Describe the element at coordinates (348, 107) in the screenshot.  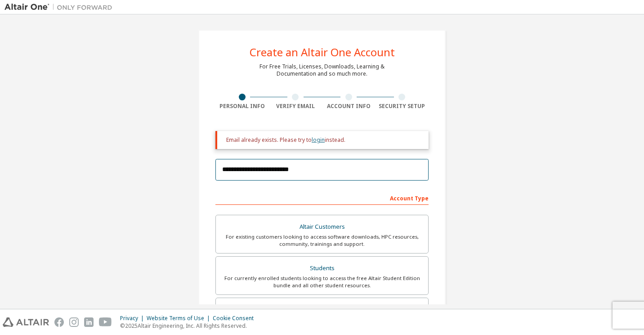
I see `div: Account Info` at that location.